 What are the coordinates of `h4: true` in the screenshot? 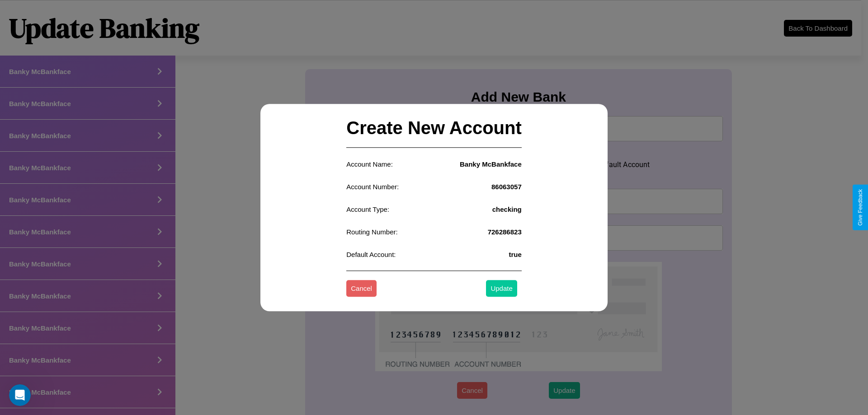 It's located at (515, 255).